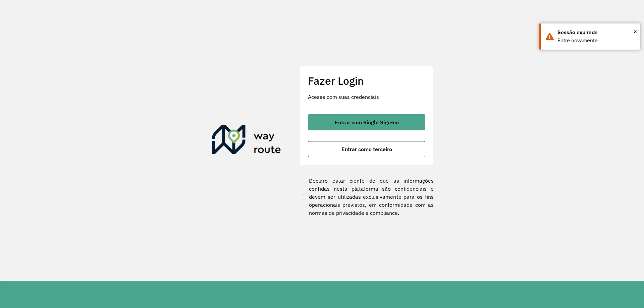  Describe the element at coordinates (367, 197) in the screenshot. I see `label: Declaro estar ciente de que as informações contidas nesta plataforma são confidenciais e devem se...` at that location.